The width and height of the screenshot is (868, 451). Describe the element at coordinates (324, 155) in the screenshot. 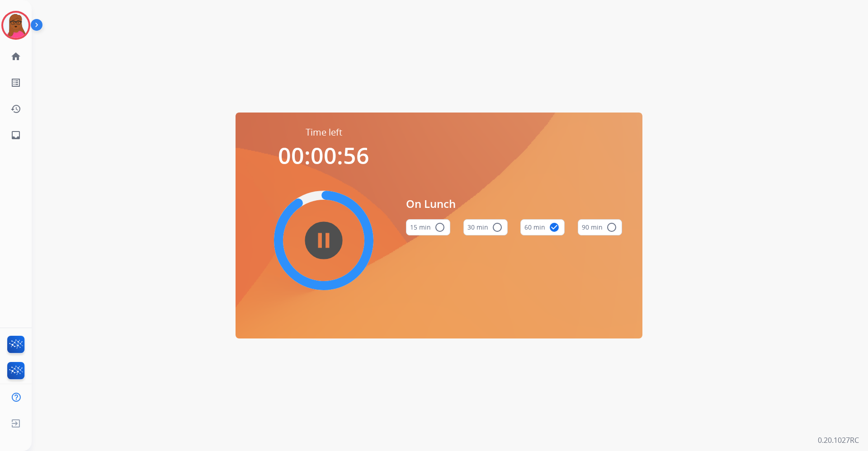

I see `span: 00:00:56` at that location.